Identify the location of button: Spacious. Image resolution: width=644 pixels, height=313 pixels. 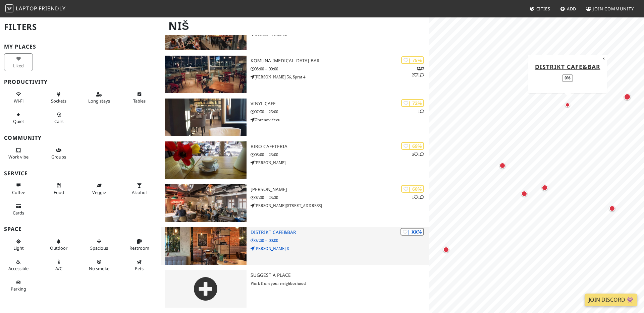
(99, 244).